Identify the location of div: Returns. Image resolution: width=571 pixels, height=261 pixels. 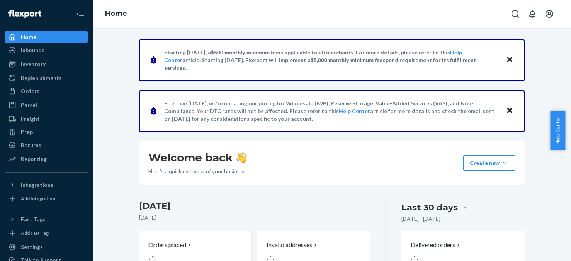
(31, 145).